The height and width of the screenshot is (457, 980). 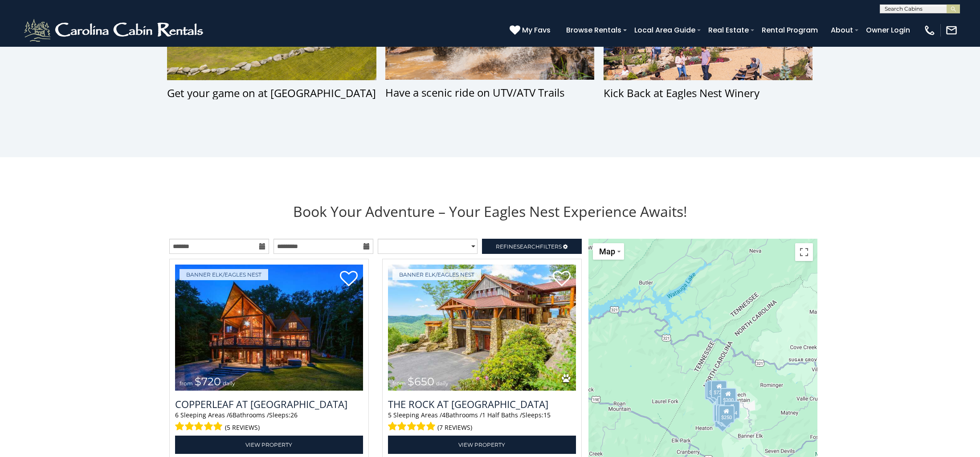 What do you see at coordinates (714, 389) in the screenshot?
I see `div: $265` at bounding box center [714, 389].